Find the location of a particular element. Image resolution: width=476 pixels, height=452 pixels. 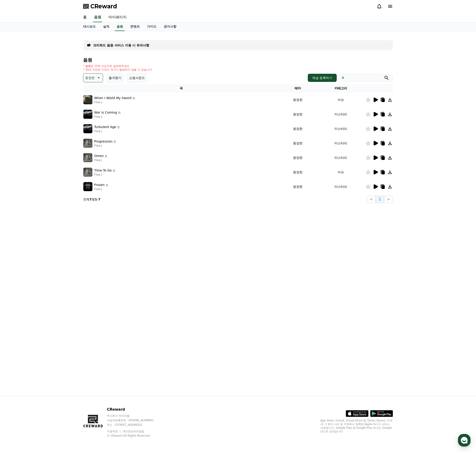

a: 홈 is located at coordinates (85, 17).